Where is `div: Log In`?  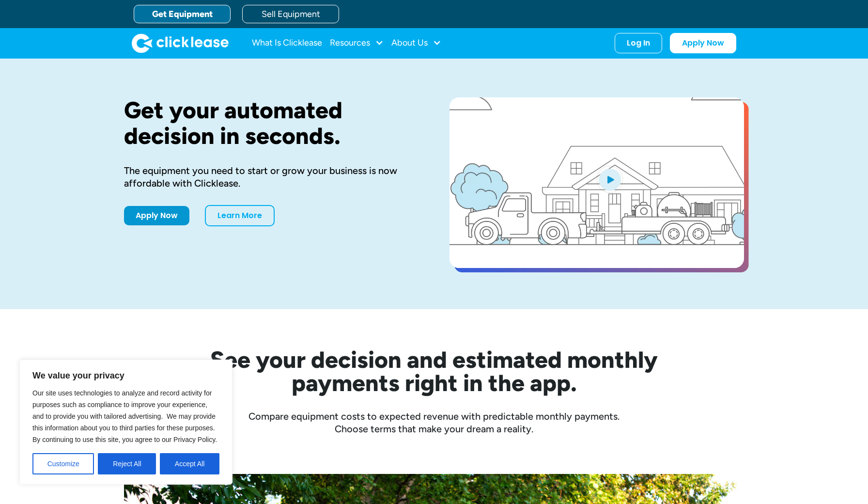
div: Log In is located at coordinates (638, 43).